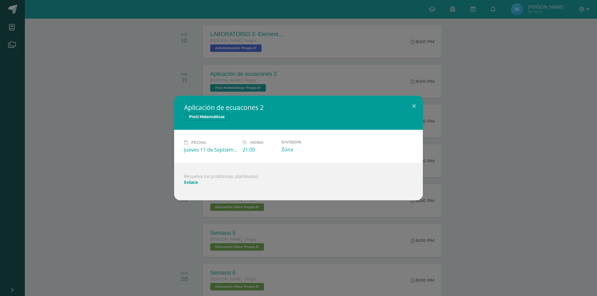  What do you see at coordinates (259, 150) in the screenshot?
I see `div: 21:00` at bounding box center [259, 150].